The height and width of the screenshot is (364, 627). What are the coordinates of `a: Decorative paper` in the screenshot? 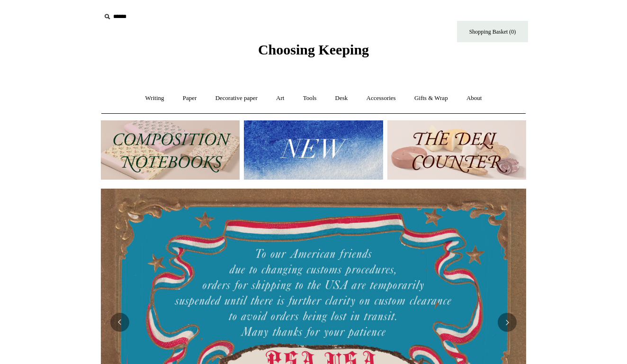 It's located at (236, 98).